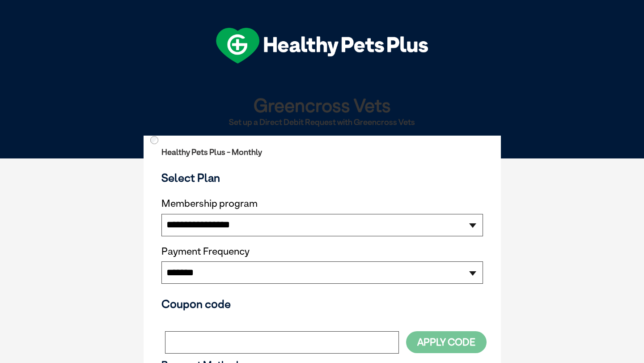 Image resolution: width=644 pixels, height=363 pixels. What do you see at coordinates (205, 251) in the screenshot?
I see `label: Payment Frequency` at bounding box center [205, 251].